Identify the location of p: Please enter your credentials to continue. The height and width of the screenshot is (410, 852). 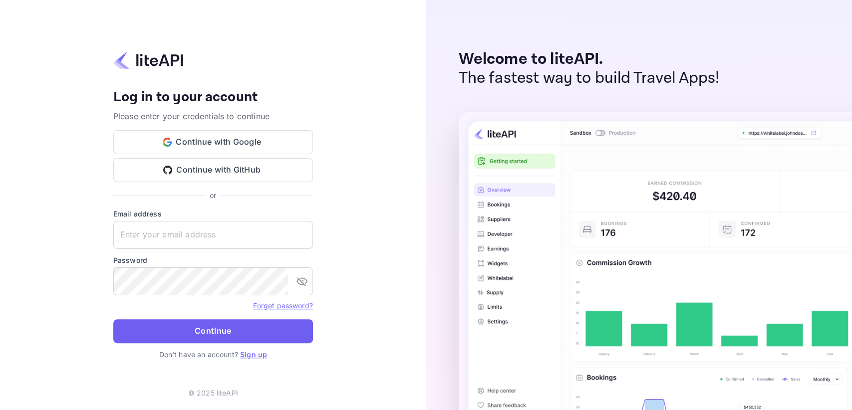
(213, 116).